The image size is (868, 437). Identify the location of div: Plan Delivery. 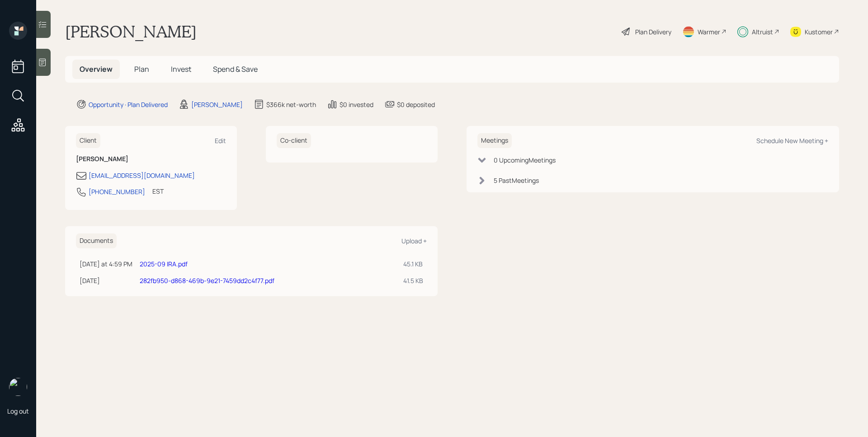
(653, 32).